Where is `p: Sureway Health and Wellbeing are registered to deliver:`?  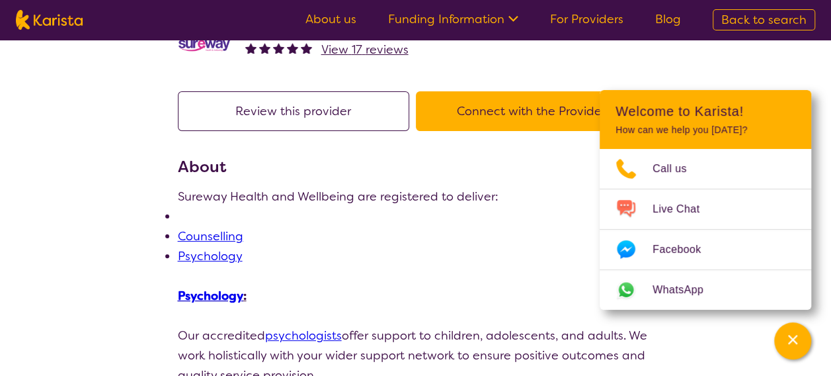
p: Sureway Health and Wellbeing are registered to deliver: is located at coordinates (416, 196).